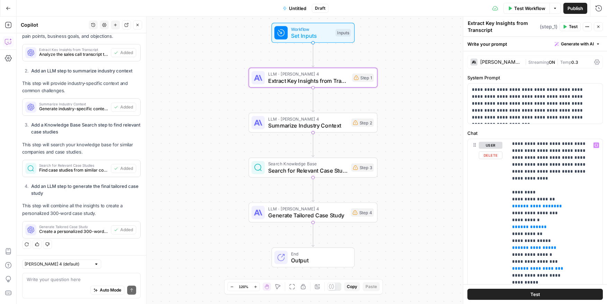  Describe the element at coordinates (548, 27) in the screenshot. I see `span: ( step_1 )` at that location.